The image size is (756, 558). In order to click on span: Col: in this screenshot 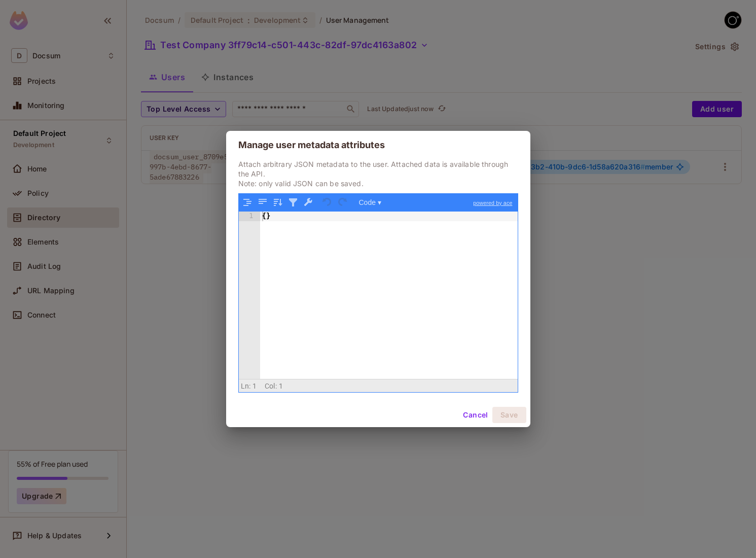, I will do `click(271, 385)`.